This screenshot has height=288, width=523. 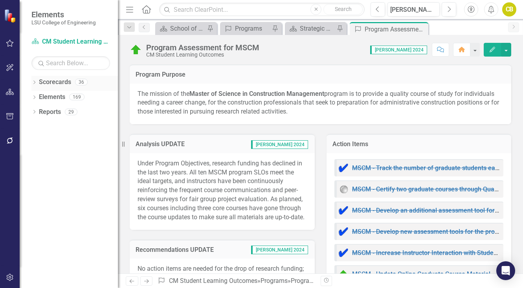 I want to click on div: Programs, so click(x=252, y=28).